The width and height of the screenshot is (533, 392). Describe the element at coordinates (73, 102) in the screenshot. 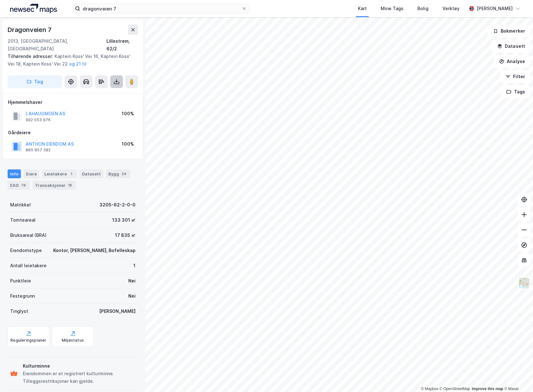

I see `div: Hjemmelshaver` at that location.